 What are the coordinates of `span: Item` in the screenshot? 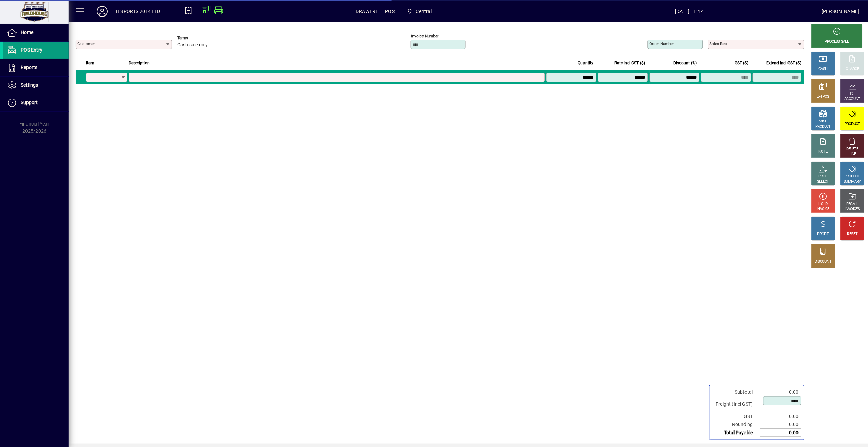 It's located at (90, 63).